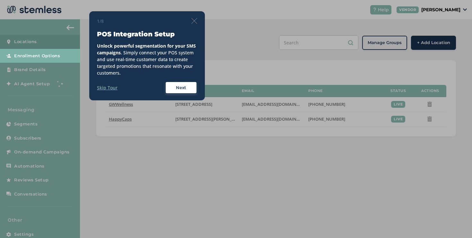 The width and height of the screenshot is (472, 238). What do you see at coordinates (107, 87) in the screenshot?
I see `label: Skip Tour` at bounding box center [107, 87].